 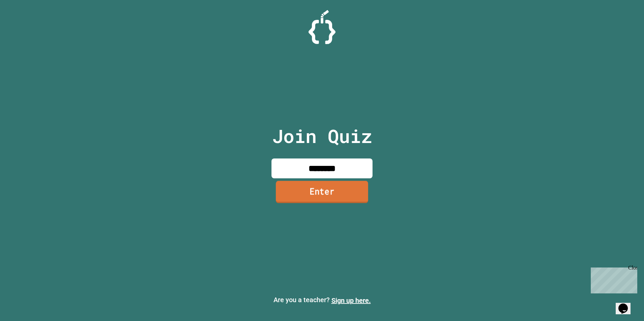 What do you see at coordinates (24, 23) in the screenshot?
I see `div: Chat with us now!Close` at bounding box center [24, 23].